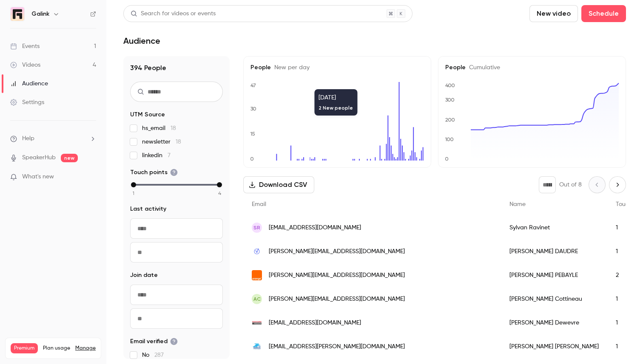 This screenshot has height=364, width=643. What do you see at coordinates (28, 139) in the screenshot?
I see `span: Help` at bounding box center [28, 139].